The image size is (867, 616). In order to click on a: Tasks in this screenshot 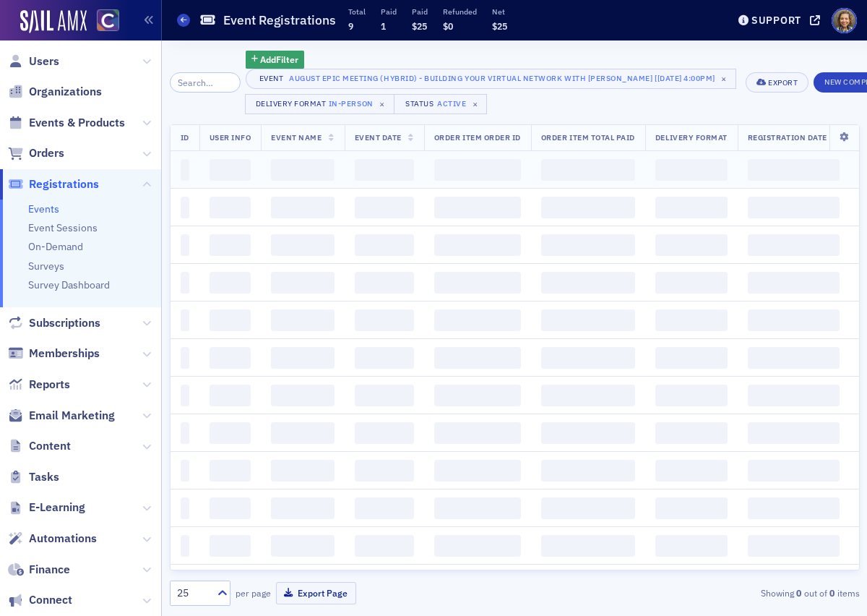, I will do `click(33, 477)`.